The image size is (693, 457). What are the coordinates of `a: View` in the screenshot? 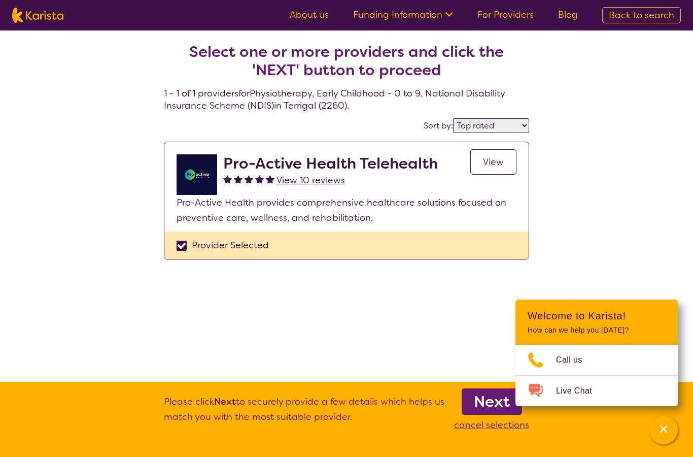 It's located at (493, 162).